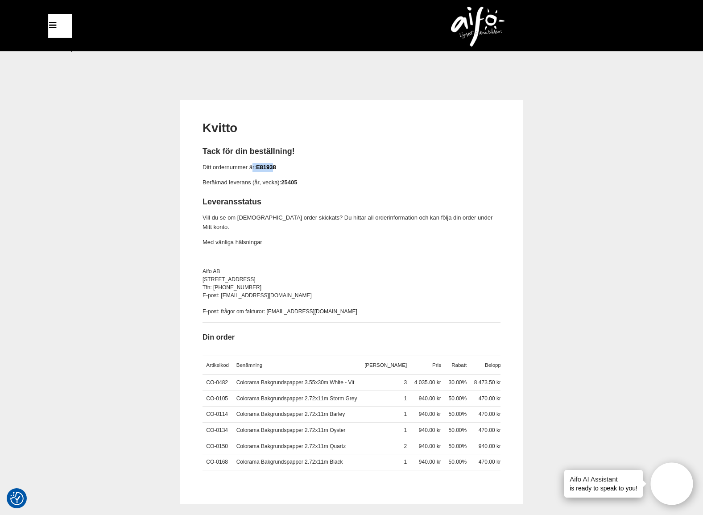 The height and width of the screenshot is (515, 703). I want to click on a: Colorama Bakgrundspapper 2.72x11m Storm Grey, so click(297, 399).